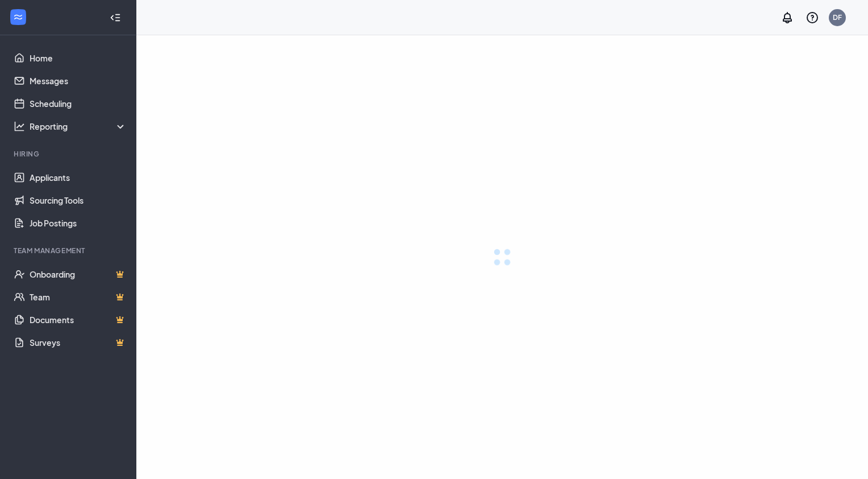  Describe the element at coordinates (79, 126) in the screenshot. I see `div: Reporting` at that location.